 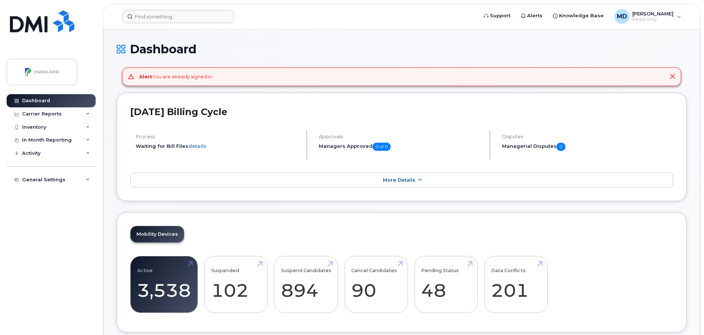 What do you see at coordinates (164, 285) in the screenshot?
I see `a: Active 3,538` at bounding box center [164, 285].